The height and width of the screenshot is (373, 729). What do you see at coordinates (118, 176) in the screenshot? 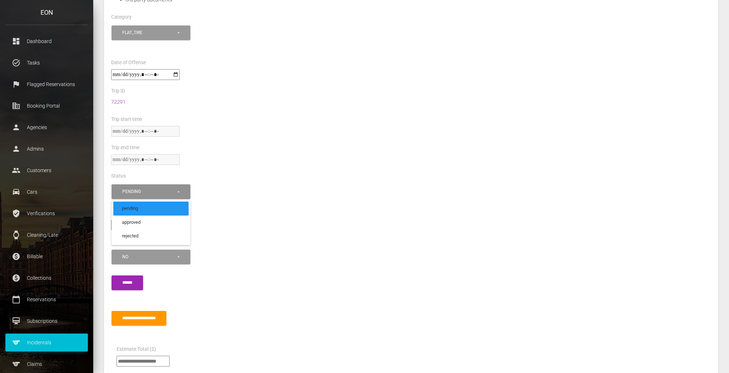
I see `label: Status` at bounding box center [118, 176].